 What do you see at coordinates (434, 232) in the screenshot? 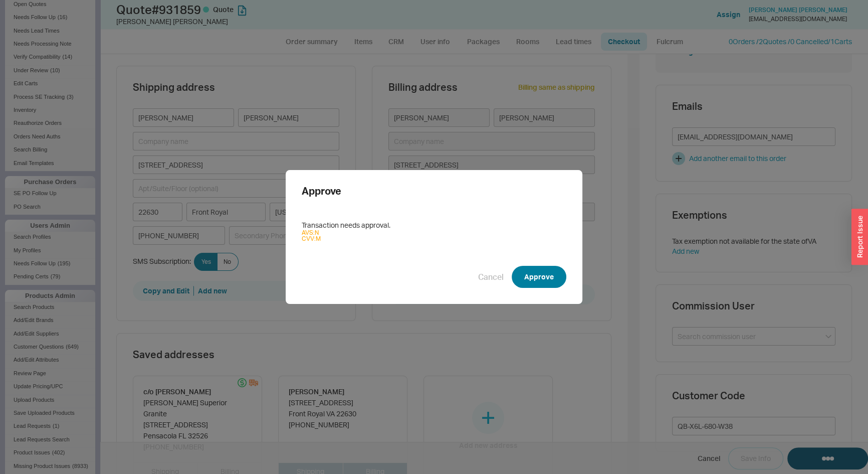
I see `div: AVS: N` at bounding box center [434, 232].